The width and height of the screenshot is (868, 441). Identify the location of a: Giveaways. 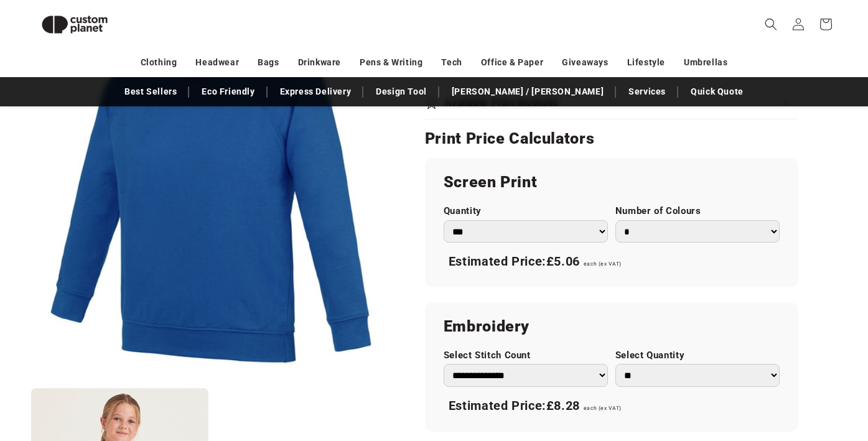
(585, 62).